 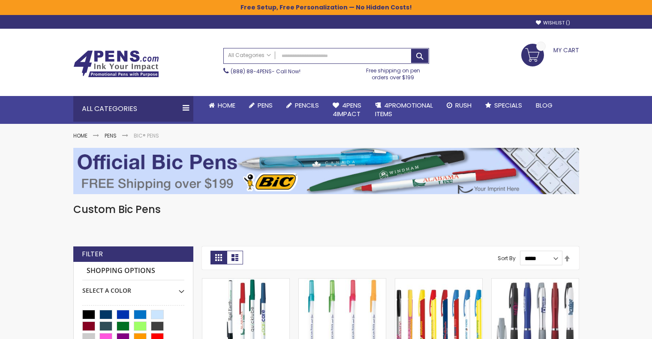 I want to click on div: All Categories, so click(x=133, y=109).